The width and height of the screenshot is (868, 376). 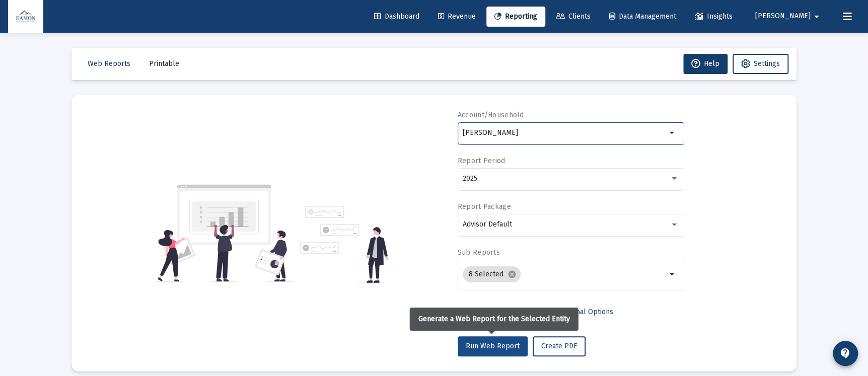 What do you see at coordinates (344, 244) in the screenshot?
I see `img: reporting-alt` at bounding box center [344, 244].